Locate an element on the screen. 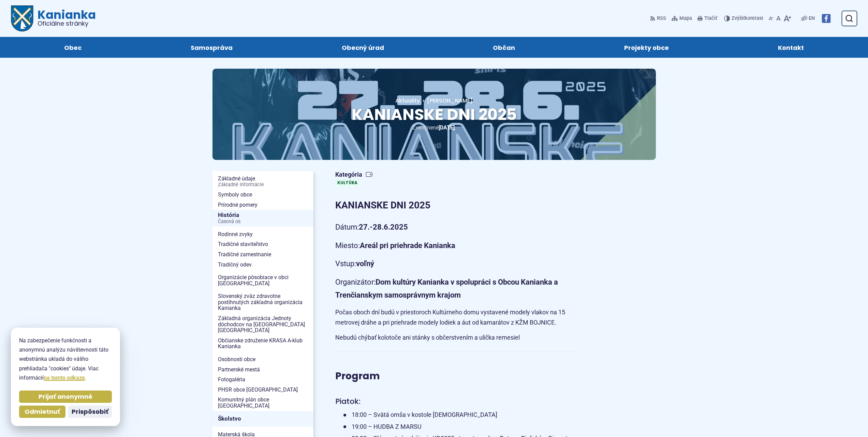 The width and height of the screenshot is (868, 437). span: Piatok: is located at coordinates (348, 401).